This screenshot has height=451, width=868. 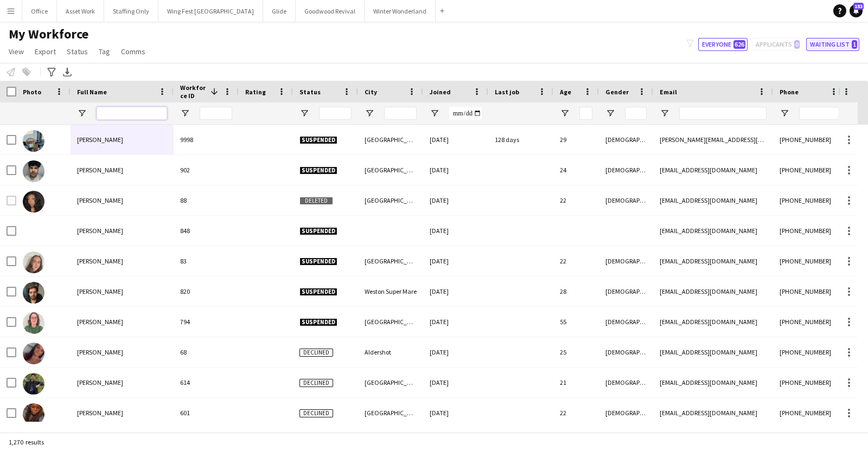 I want to click on div: 55, so click(x=577, y=322).